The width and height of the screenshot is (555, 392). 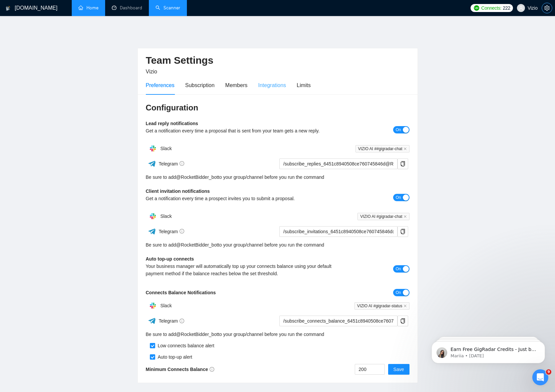 I want to click on a: setting, so click(x=547, y=8).